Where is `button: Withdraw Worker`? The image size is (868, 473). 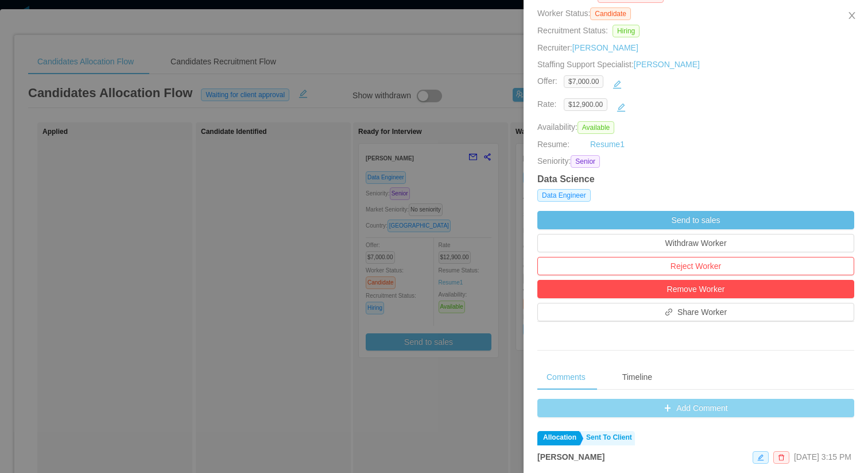 button: Withdraw Worker is located at coordinates (696, 243).